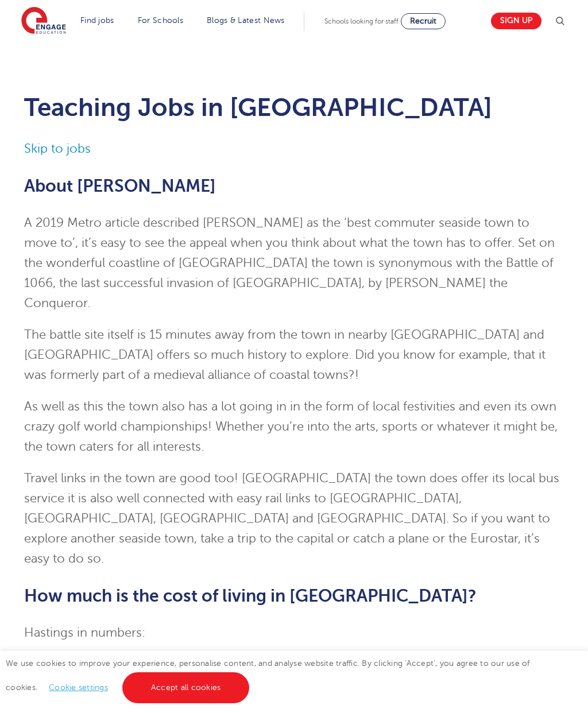 Image resolution: width=588 pixels, height=713 pixels. Describe the element at coordinates (516, 21) in the screenshot. I see `a: Sign up` at that location.